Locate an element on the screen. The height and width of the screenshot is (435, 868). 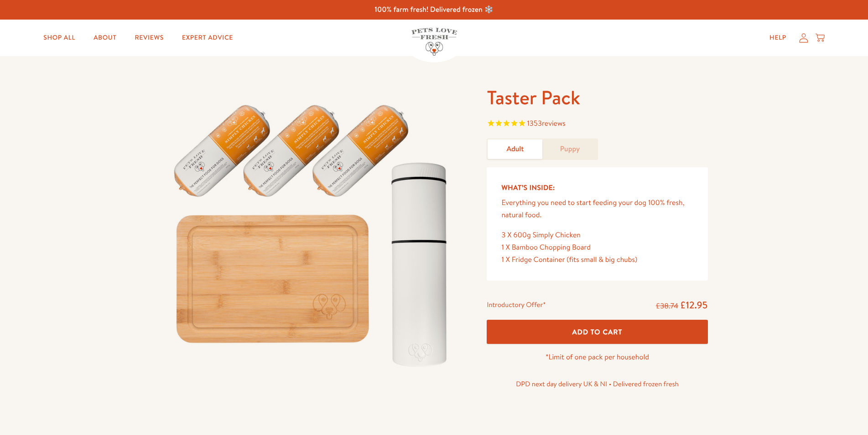
a: Expert Advice is located at coordinates (208, 38).